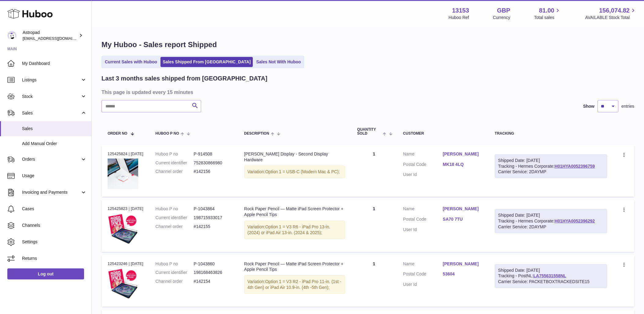 This screenshot has height=314, width=644. I want to click on img: internalAdmin-13153@internal.huboo.com, so click(12, 36).